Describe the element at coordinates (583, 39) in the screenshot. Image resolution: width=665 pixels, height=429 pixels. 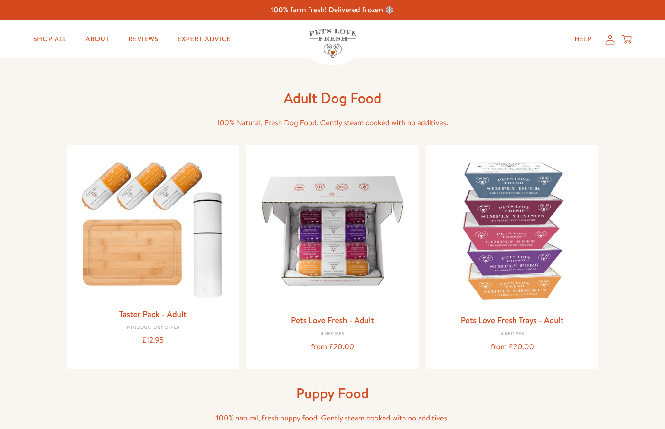
I see `a: Help` at that location.